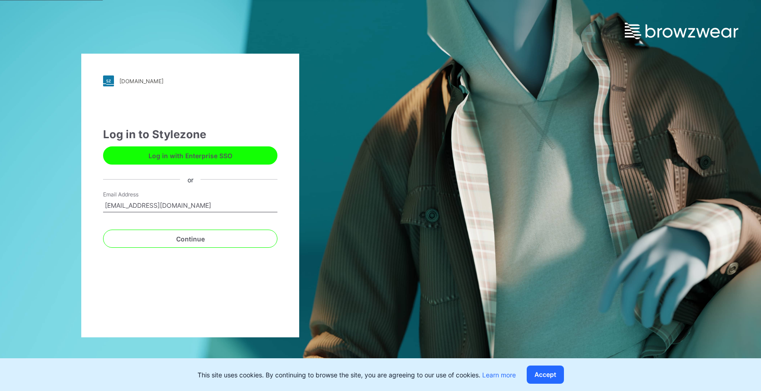 This screenshot has height=391, width=761. I want to click on label: Email Address, so click(135, 194).